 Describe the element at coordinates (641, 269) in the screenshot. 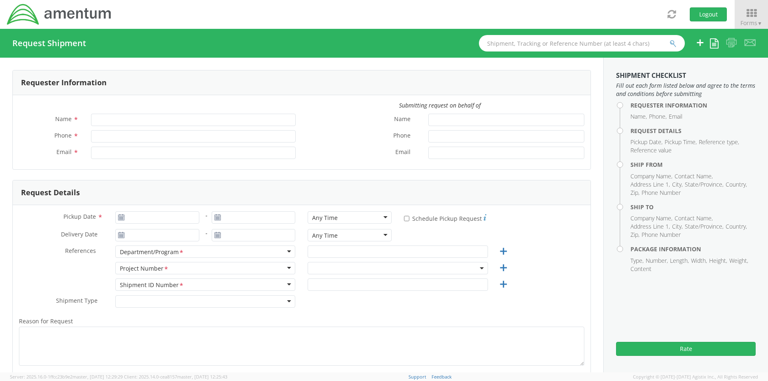

I see `li: Content` at that location.